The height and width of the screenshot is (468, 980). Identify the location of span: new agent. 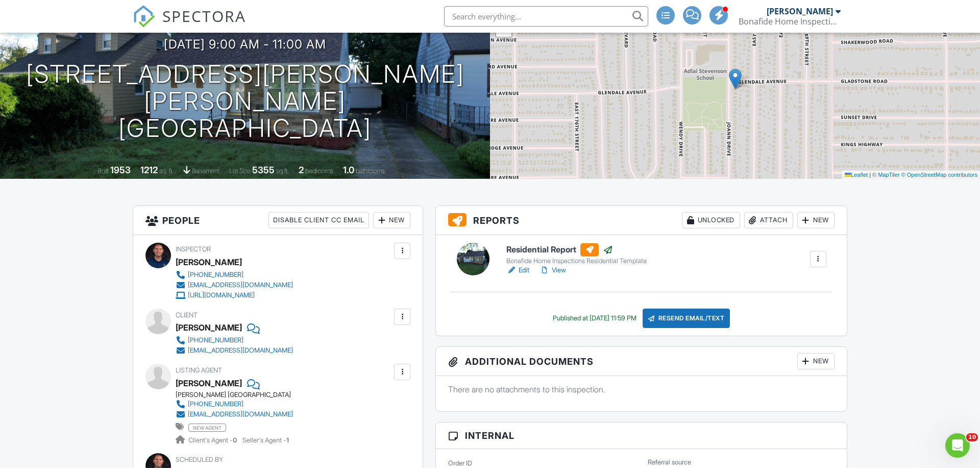
(207, 428).